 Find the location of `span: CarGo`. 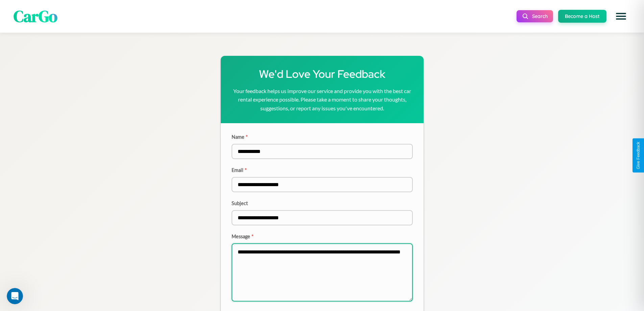

span: CarGo is located at coordinates (35, 16).